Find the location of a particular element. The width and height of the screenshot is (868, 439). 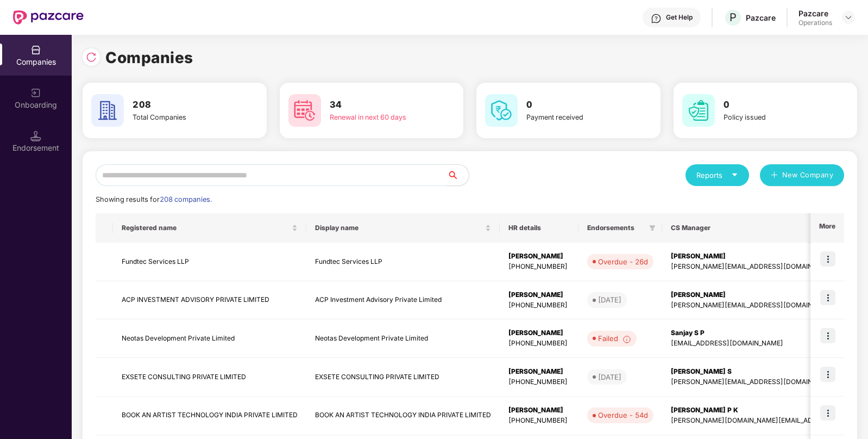

span: Showing results for is located at coordinates (154, 199).